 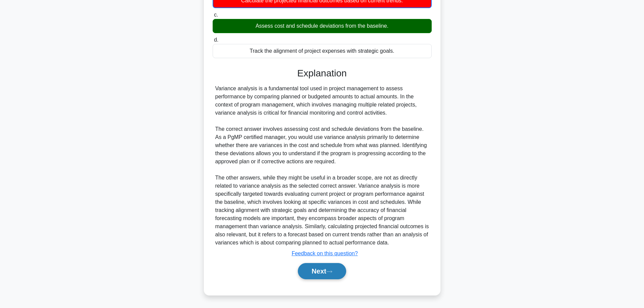 What do you see at coordinates (325, 253) in the screenshot?
I see `u: Feedback on this question?` at bounding box center [325, 253].